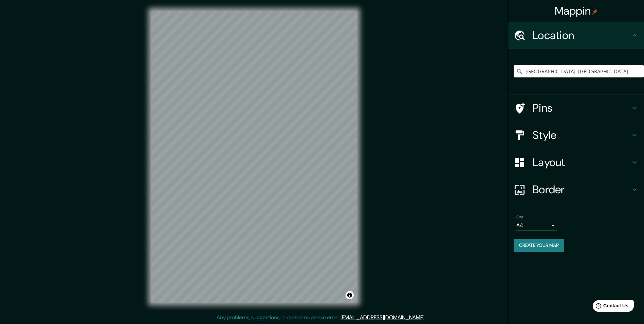 Image resolution: width=644 pixels, height=324 pixels. I want to click on h4: Pins, so click(581, 108).